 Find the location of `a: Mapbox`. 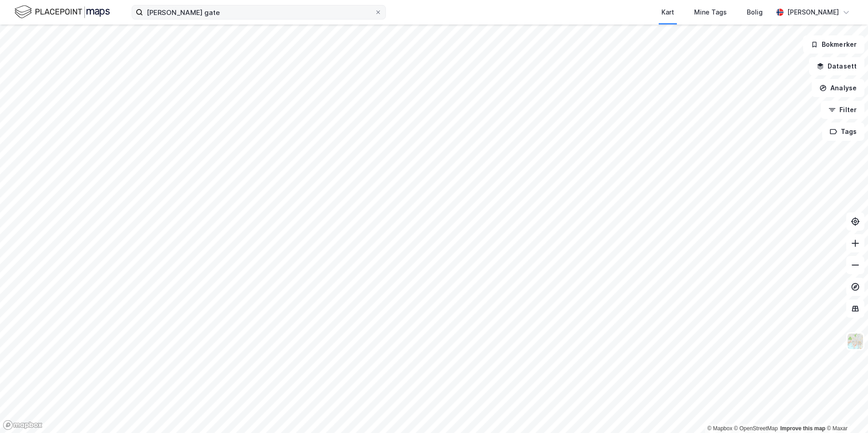

a: Mapbox is located at coordinates (720, 428).